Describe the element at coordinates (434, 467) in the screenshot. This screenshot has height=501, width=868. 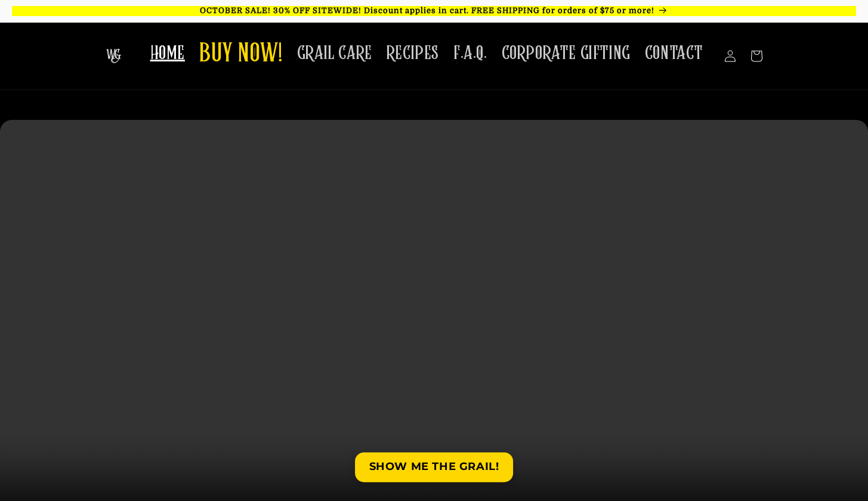
I see `a: SHOW ME THE GRAIL!` at that location.